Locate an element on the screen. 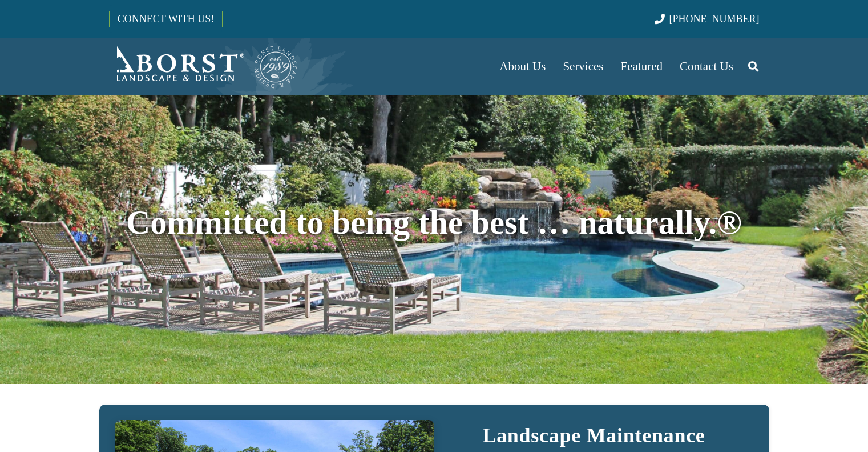  a: Borst-Logo is located at coordinates (204, 66).